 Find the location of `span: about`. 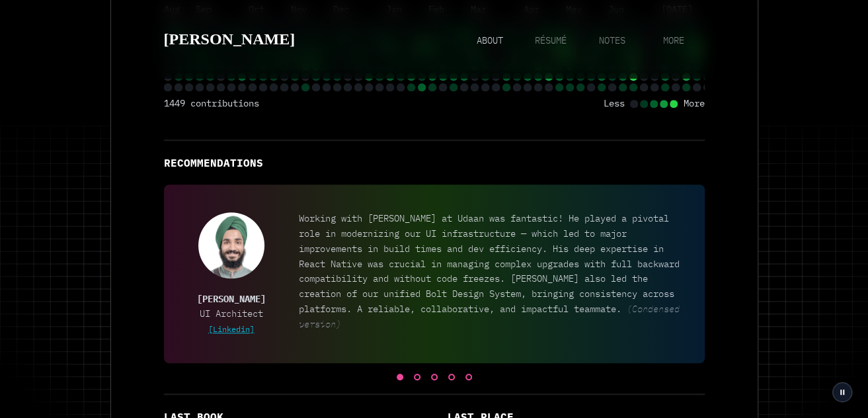

span: about is located at coordinates (490, 41).